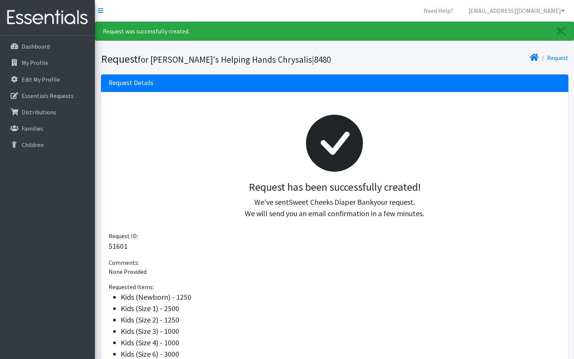 This screenshot has height=359, width=574. Describe the element at coordinates (47, 128) in the screenshot. I see `a: Families` at that location.